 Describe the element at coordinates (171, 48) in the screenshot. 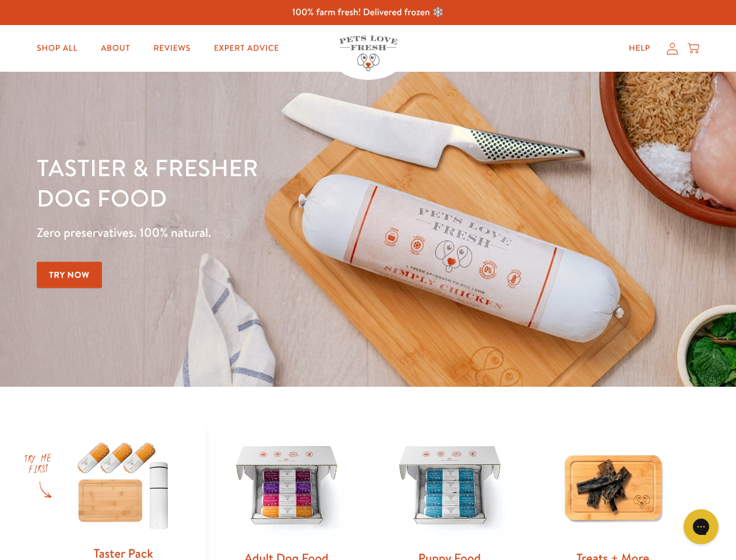

I see `a: Reviews` at that location.